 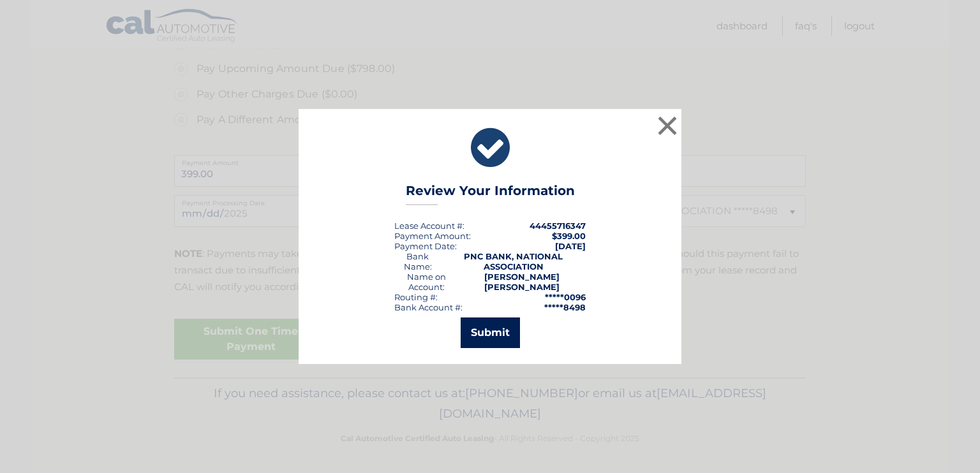 I want to click on strong: PNC BANK, NATIONAL ASSOCIATION, so click(x=513, y=262).